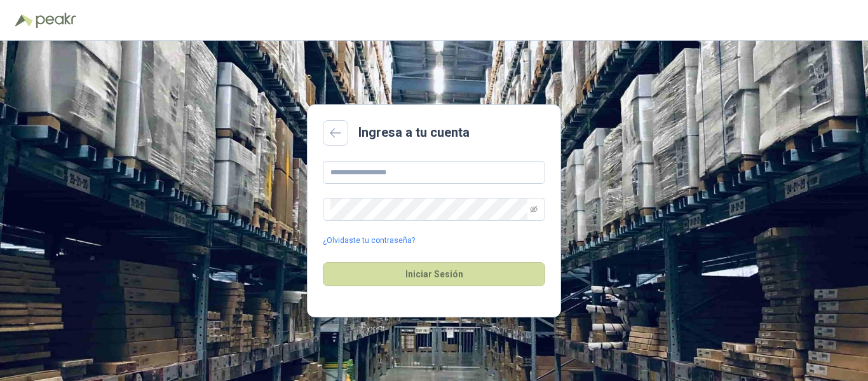  What do you see at coordinates (414, 132) in the screenshot?
I see `h2: Ingresa a tu cuenta` at bounding box center [414, 132].